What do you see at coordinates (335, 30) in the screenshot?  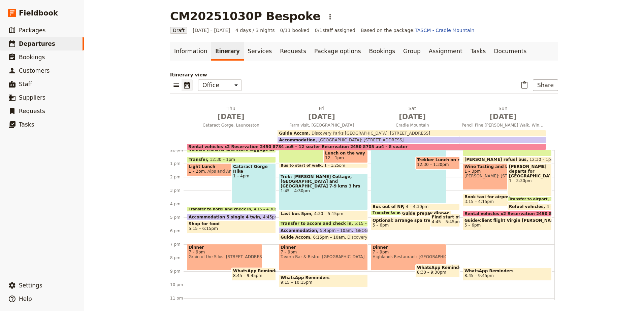 I see `span: 0 / 1 staff assigned` at bounding box center [335, 30].